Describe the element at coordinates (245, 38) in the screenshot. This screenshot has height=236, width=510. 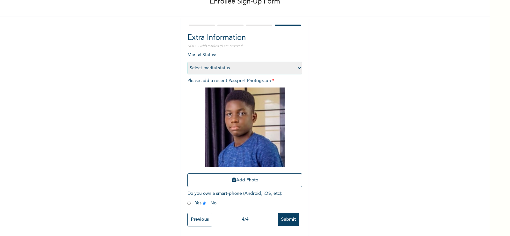
I see `h2: Extra Information` at that location.